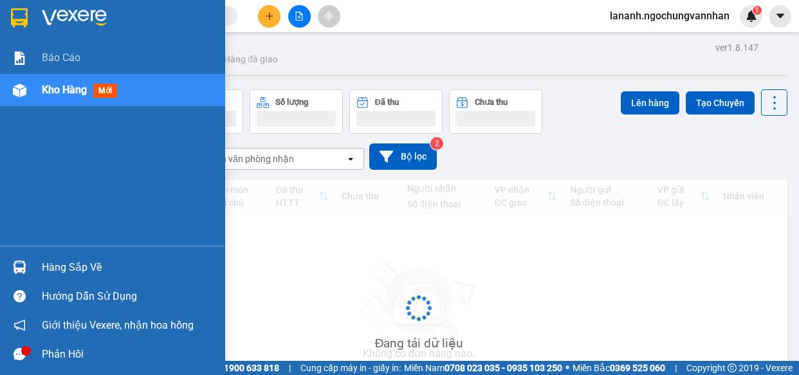 The height and width of the screenshot is (375, 799). What do you see at coordinates (118, 325) in the screenshot?
I see `span: Giới thiệu Vexere, nhận hoa hồng` at bounding box center [118, 325].